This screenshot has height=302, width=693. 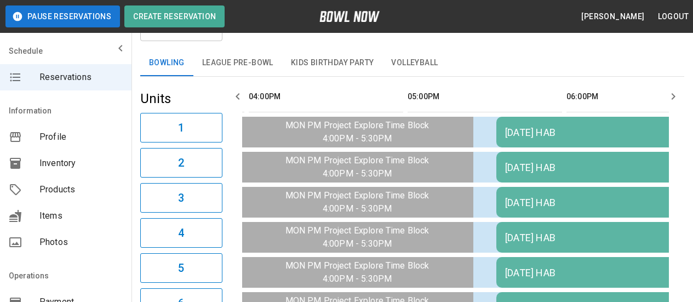 What do you see at coordinates (414, 63) in the screenshot?
I see `button: Volleyball` at bounding box center [414, 63].